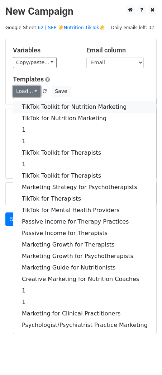 This screenshot has width=162, height=375. What do you see at coordinates (81, 11) in the screenshot?
I see `h2: New Campaign` at bounding box center [81, 11].